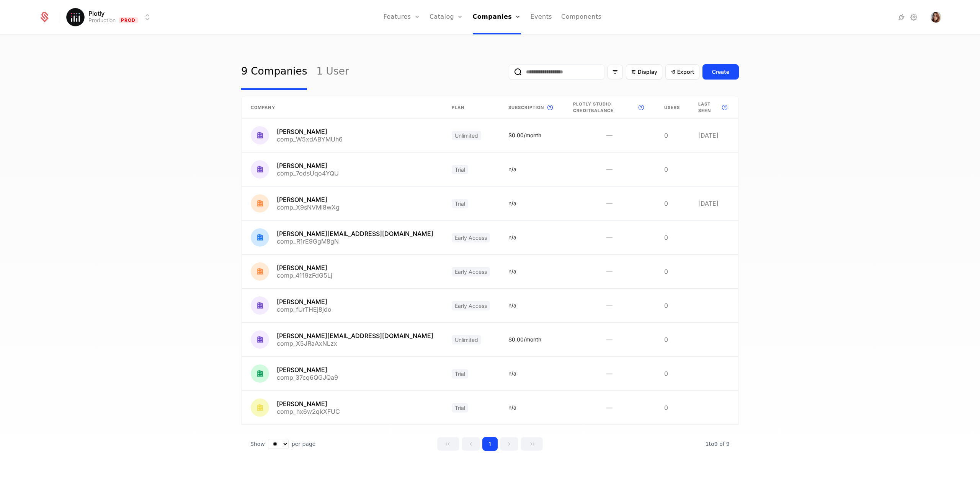 The height and width of the screenshot is (486, 980). Describe the element at coordinates (102, 20) in the screenshot. I see `div: Production` at that location.